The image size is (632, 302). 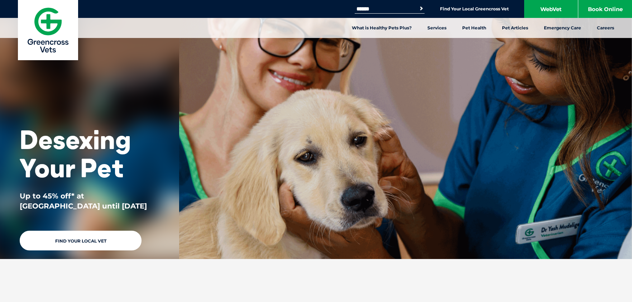 What do you see at coordinates (81, 240) in the screenshot?
I see `a: Find Your Local Vet` at bounding box center [81, 240].